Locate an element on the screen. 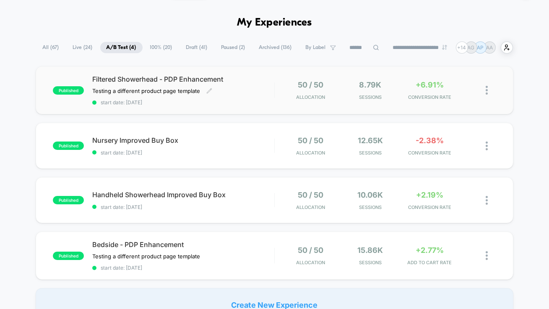 Image resolution: width=549 pixels, height=309 pixels. span: Draft ( 41 ) is located at coordinates (197, 47).